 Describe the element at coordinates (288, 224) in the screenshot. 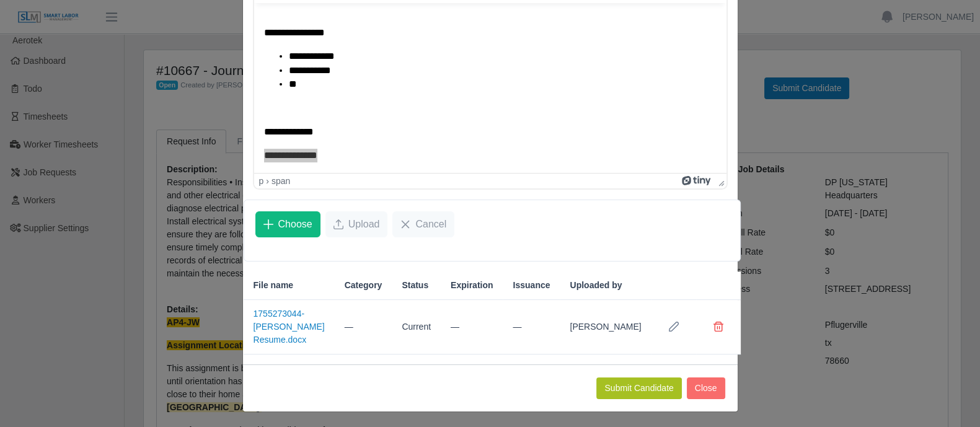

I see `button: Choose` at that location.